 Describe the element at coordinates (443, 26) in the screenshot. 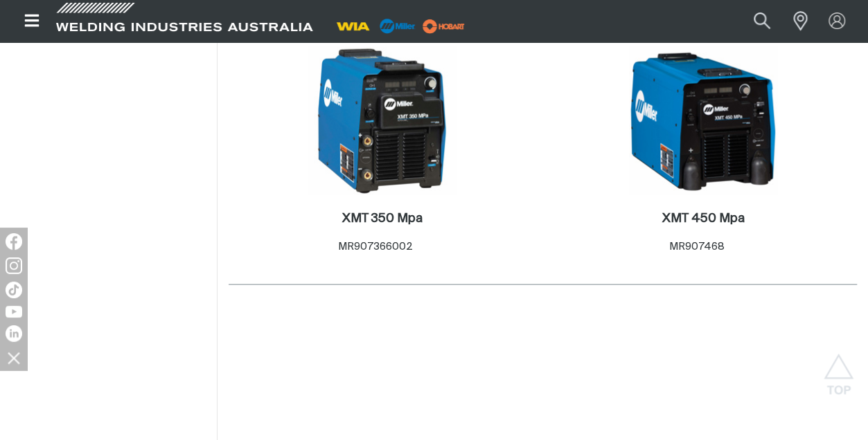

I see `a: miller` at that location.